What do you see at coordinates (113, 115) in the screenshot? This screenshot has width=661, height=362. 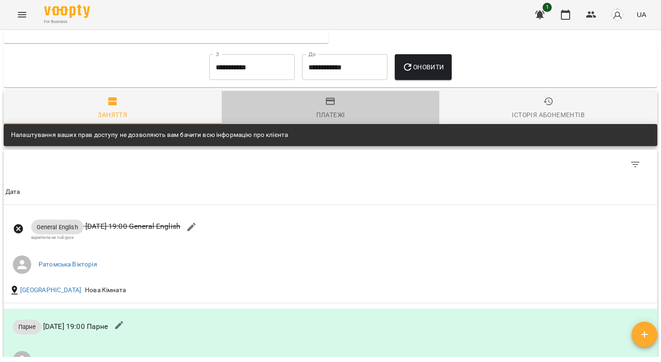 I see `div: Заняття` at bounding box center [113, 115].